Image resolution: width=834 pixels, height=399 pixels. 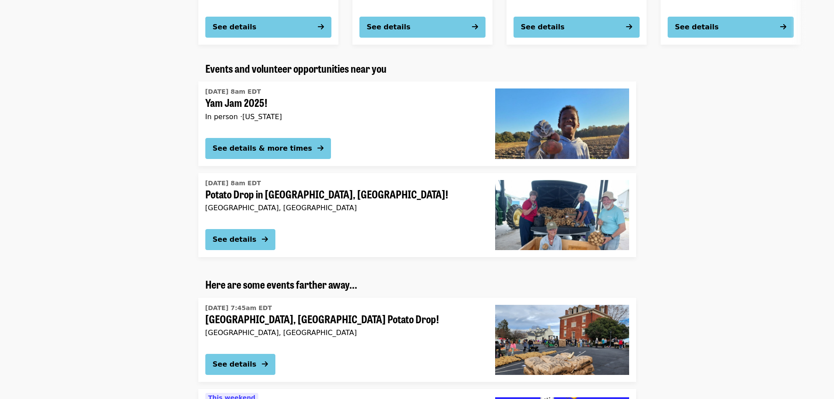 I want to click on img: Potato Drop in New Hill, NC! organized by Society of St. Andrew, so click(x=562, y=215).